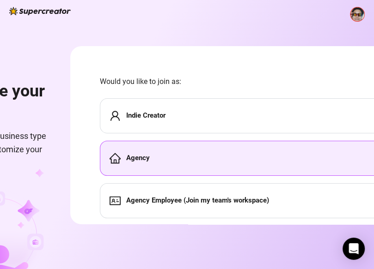 The image size is (374, 269). I want to click on span: user, so click(115, 116).